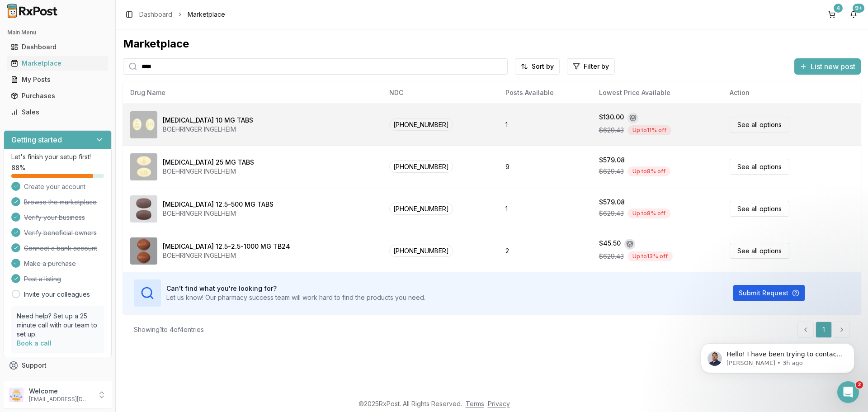 The width and height of the screenshot is (868, 412). What do you see at coordinates (97, 39) in the screenshot?
I see `p: Message from Manuel, sent 3h ago` at bounding box center [97, 39].